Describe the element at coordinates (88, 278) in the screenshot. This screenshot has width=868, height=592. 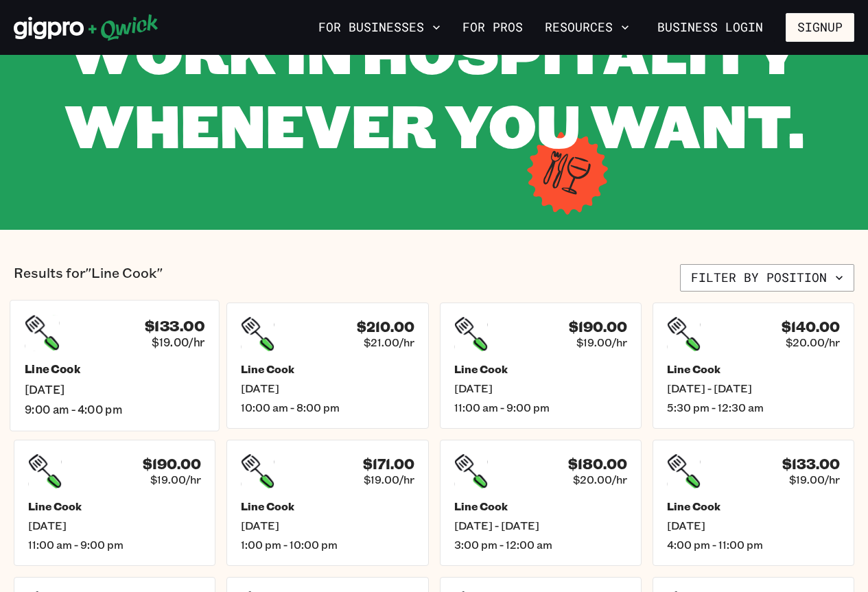
I see `p: Results for "Line Cook"` at that location.